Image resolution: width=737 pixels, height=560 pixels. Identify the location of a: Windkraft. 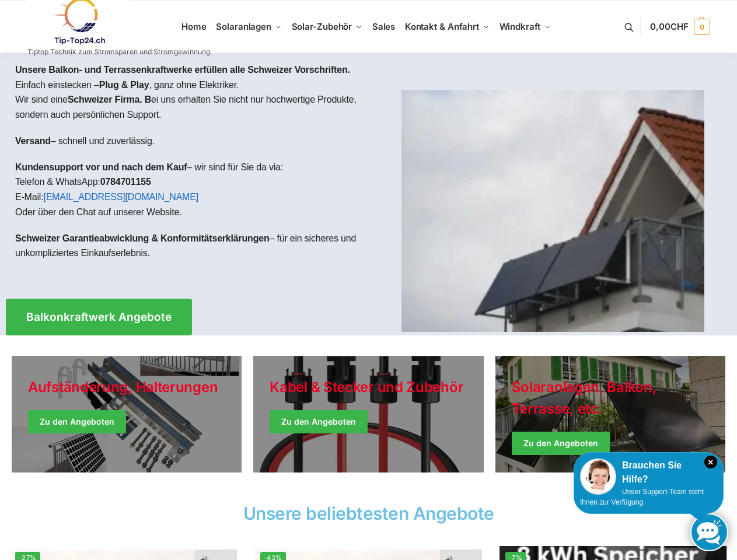
(525, 27).